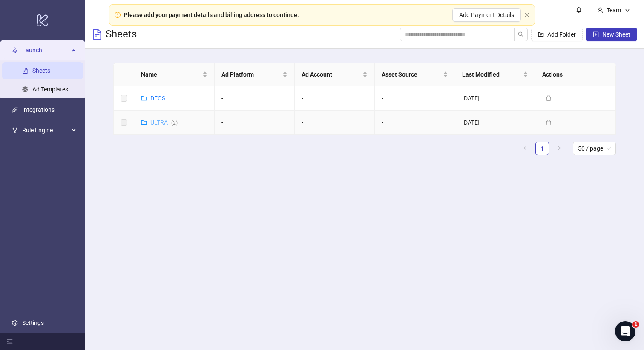 This screenshot has height=350, width=644. I want to click on th: Ad Platform, so click(255, 74).